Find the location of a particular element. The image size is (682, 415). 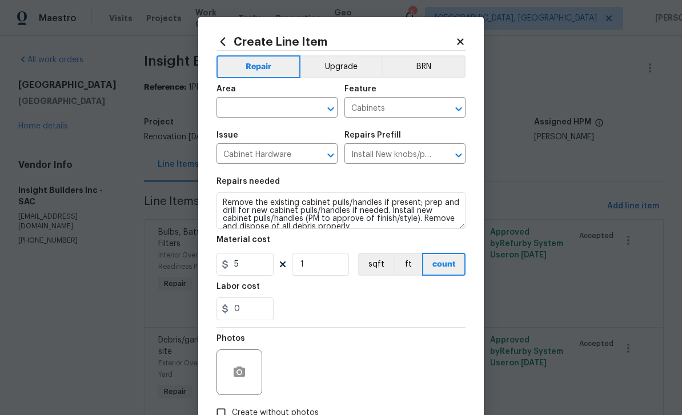

button: Repair is located at coordinates (258, 67).